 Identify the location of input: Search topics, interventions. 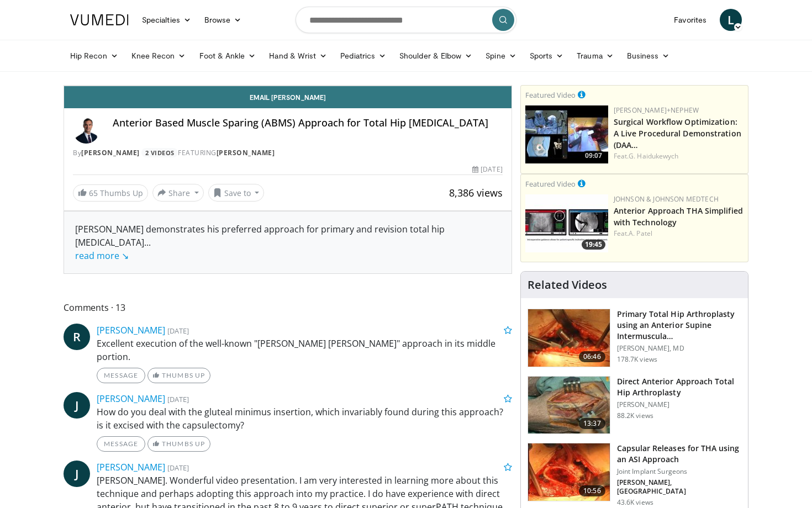
(406, 20).